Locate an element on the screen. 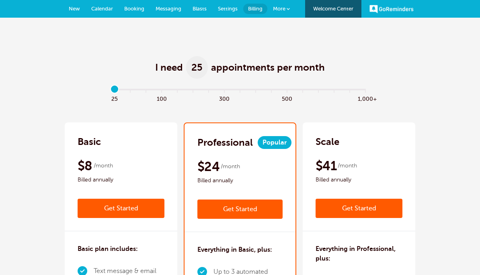 This screenshot has width=480, height=275. span: 100 is located at coordinates (162, 98).